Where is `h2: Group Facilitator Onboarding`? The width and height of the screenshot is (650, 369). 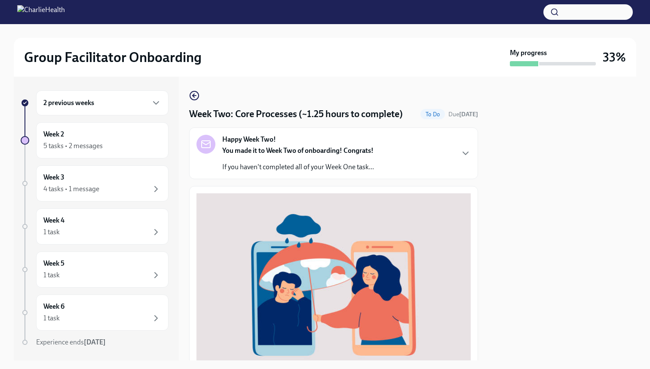 h2: Group Facilitator Onboarding is located at coordinates (113, 57).